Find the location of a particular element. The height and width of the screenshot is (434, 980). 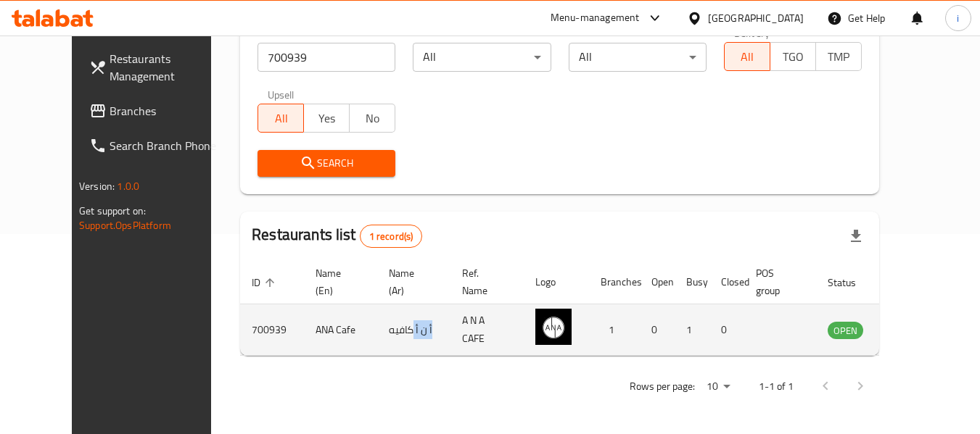

span: Search Branch Phone is located at coordinates (167, 146).